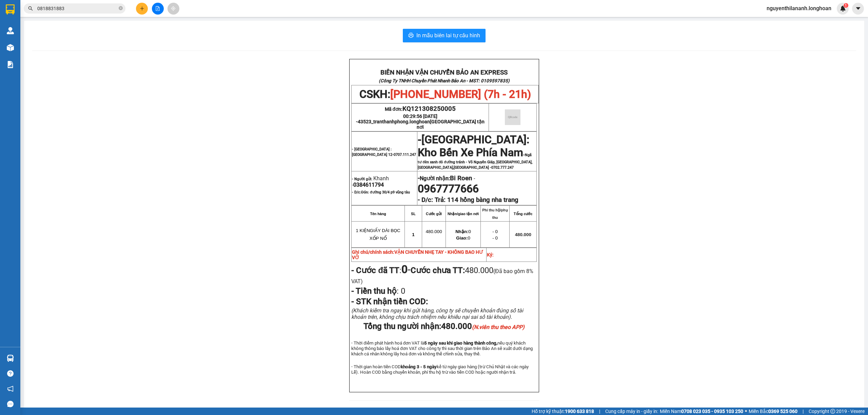  Describe the element at coordinates (463, 214) in the screenshot. I see `strong: Nhận/giao tận nơi` at that location.